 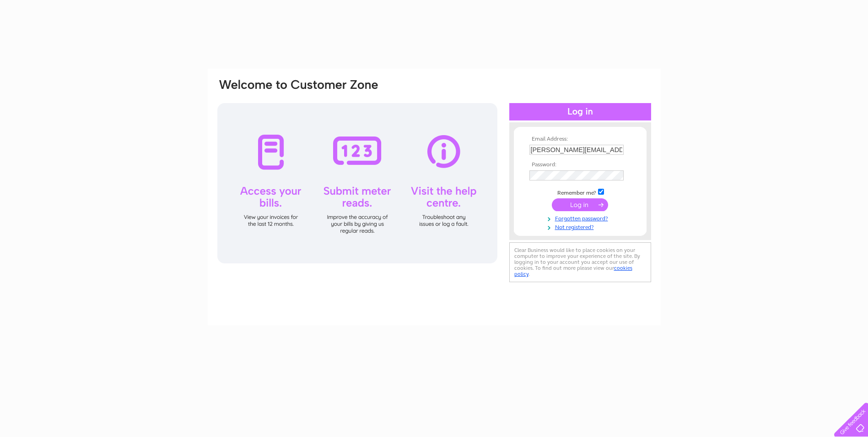 I want to click on th: Password:, so click(x=580, y=165).